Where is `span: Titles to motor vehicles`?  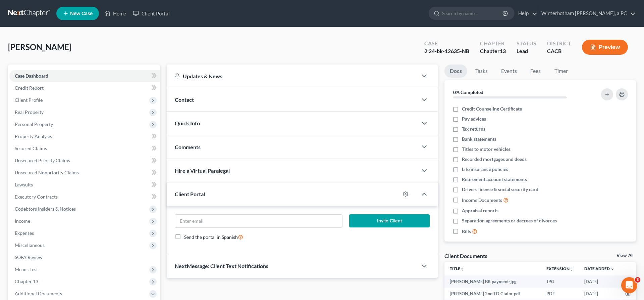 span: Titles to motor vehicles is located at coordinates (486, 149).